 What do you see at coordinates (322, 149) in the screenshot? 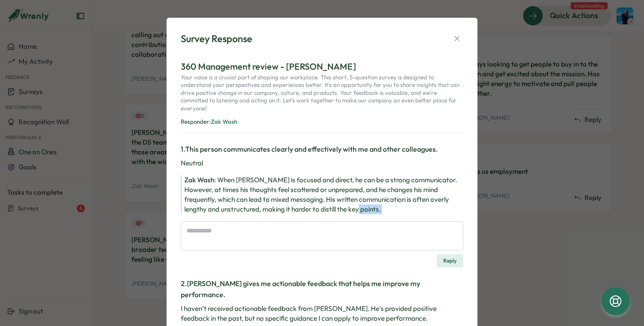
I see `h3: 1 . This person communicates clearly and effectively with me and other colleagues.` at bounding box center [322, 149].